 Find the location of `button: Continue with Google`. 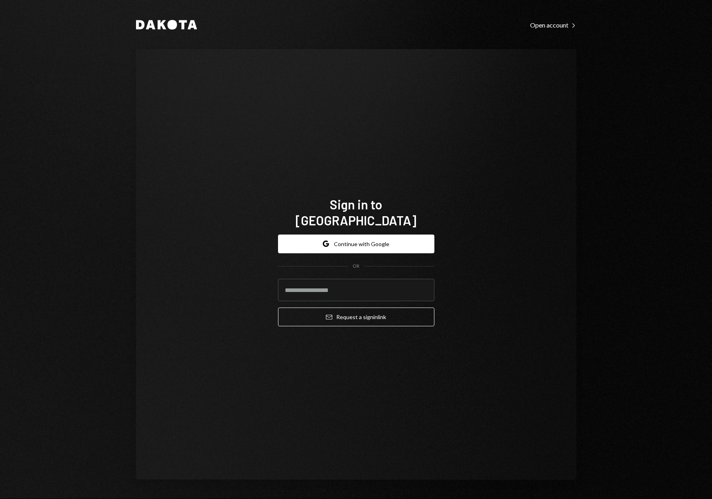

button: Continue with Google is located at coordinates (356, 244).